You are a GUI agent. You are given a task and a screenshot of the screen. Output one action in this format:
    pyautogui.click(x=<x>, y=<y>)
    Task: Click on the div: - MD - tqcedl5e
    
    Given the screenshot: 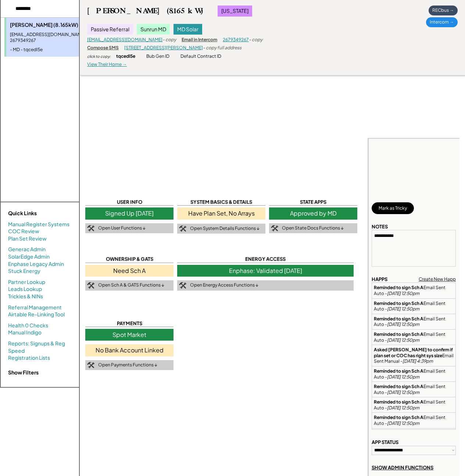 What is the action you would take?
    pyautogui.click(x=55, y=50)
    